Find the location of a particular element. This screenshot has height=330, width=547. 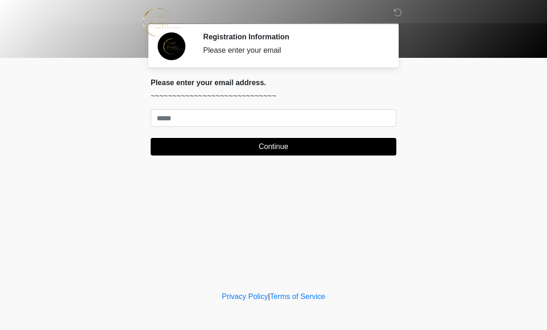

div: Please enter your email is located at coordinates (292, 50).